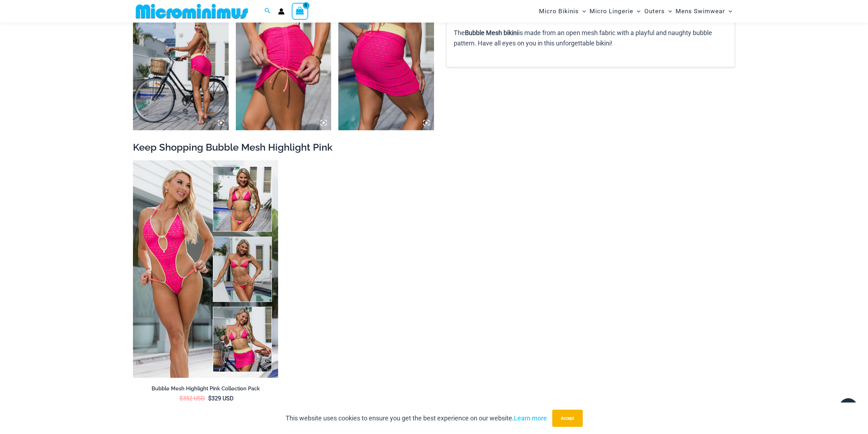 The height and width of the screenshot is (434, 868). Describe the element at coordinates (635, 11) in the screenshot. I see `nav: Site Navigation` at that location.